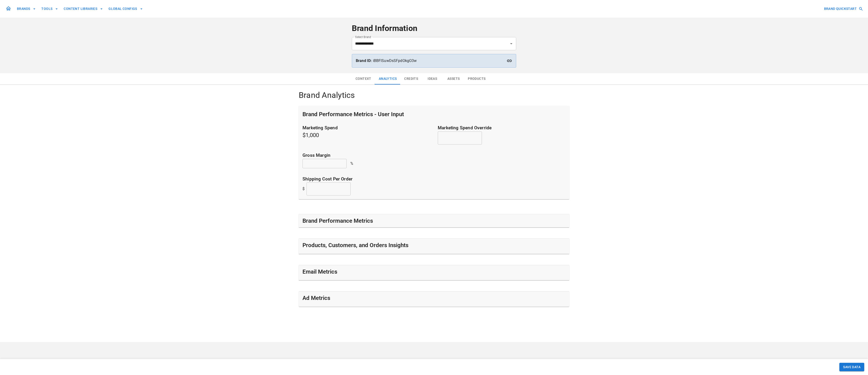 This screenshot has height=375, width=868. Describe the element at coordinates (434, 28) in the screenshot. I see `h4: Brand Information` at that location.